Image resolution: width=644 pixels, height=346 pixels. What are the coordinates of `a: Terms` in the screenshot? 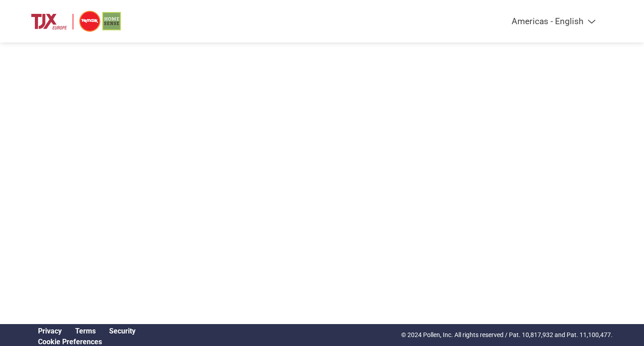 It's located at (86, 330).